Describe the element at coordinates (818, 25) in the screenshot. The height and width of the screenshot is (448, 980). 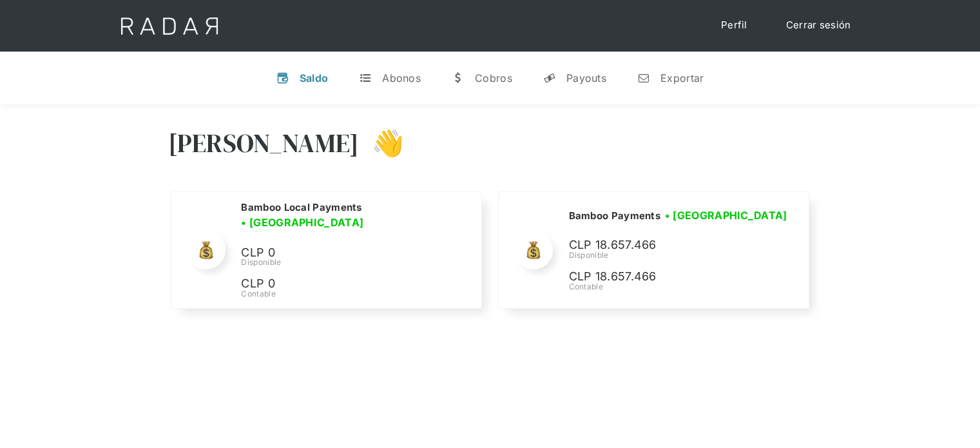
I see `a: Cerrar sesión` at that location.